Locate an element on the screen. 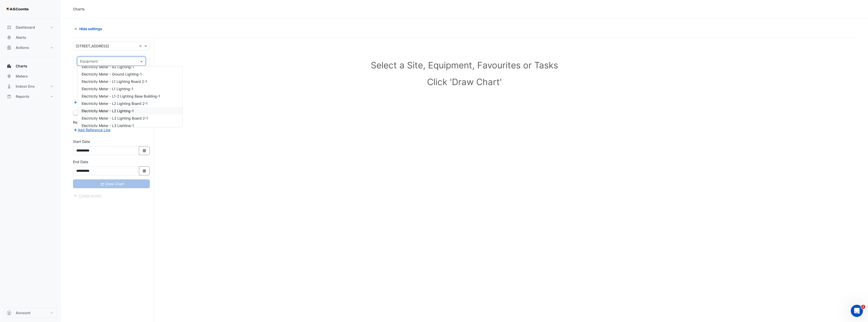 The height and width of the screenshot is (322, 868). span: Electricity Meter - Ground Lighting-1 is located at coordinates (112, 74).